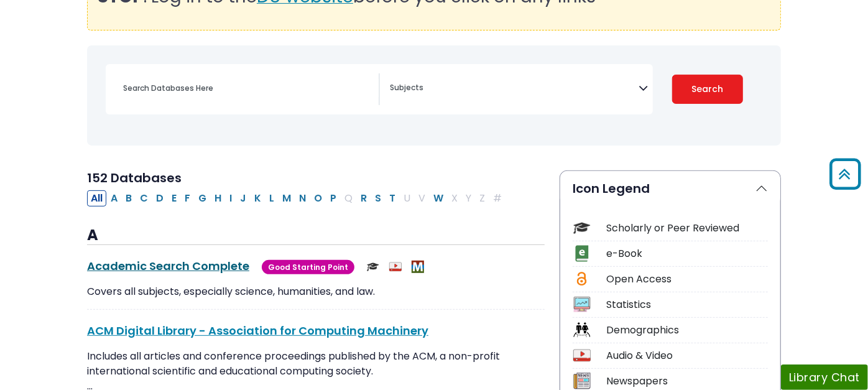 This screenshot has width=868, height=390. I want to click on button: Filter Results D, so click(159, 198).